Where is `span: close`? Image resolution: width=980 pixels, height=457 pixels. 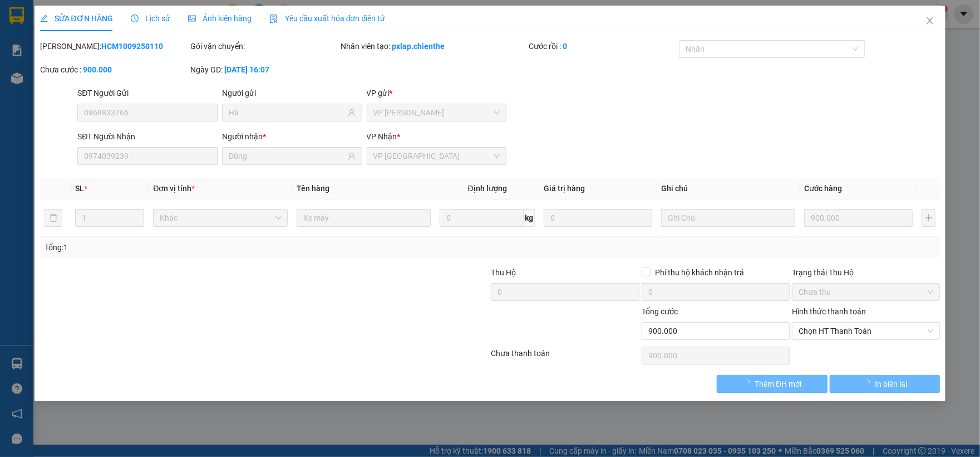 span: close is located at coordinates (930, 21).